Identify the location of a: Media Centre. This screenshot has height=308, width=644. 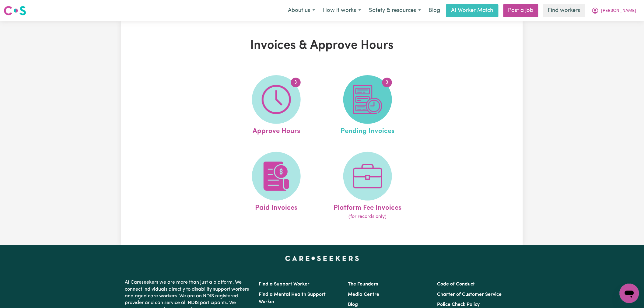
(363, 294).